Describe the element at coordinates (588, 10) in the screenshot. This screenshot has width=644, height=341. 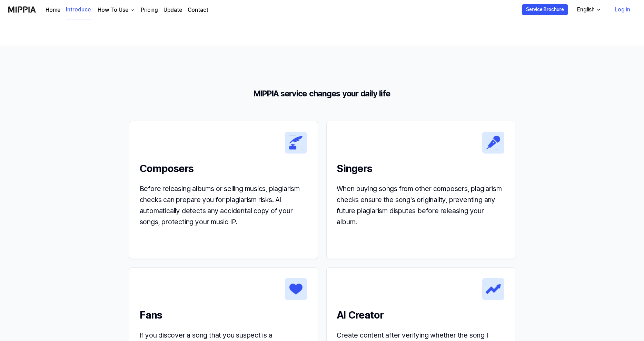
I see `button: English` at that location.